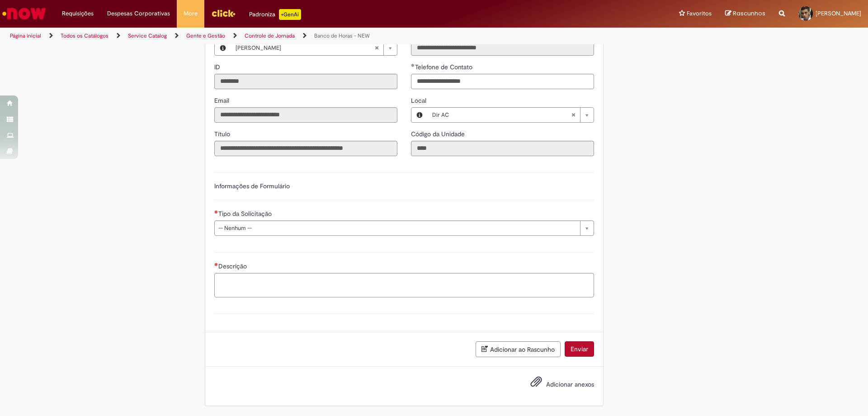 This screenshot has width=868, height=416. I want to click on input: Telefone de Contato, so click(502, 81).